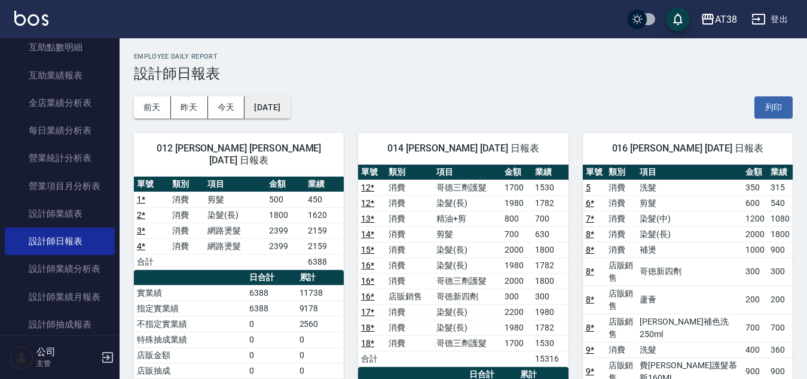 This screenshot has height=379, width=807. I want to click on button: 登出, so click(770, 19).